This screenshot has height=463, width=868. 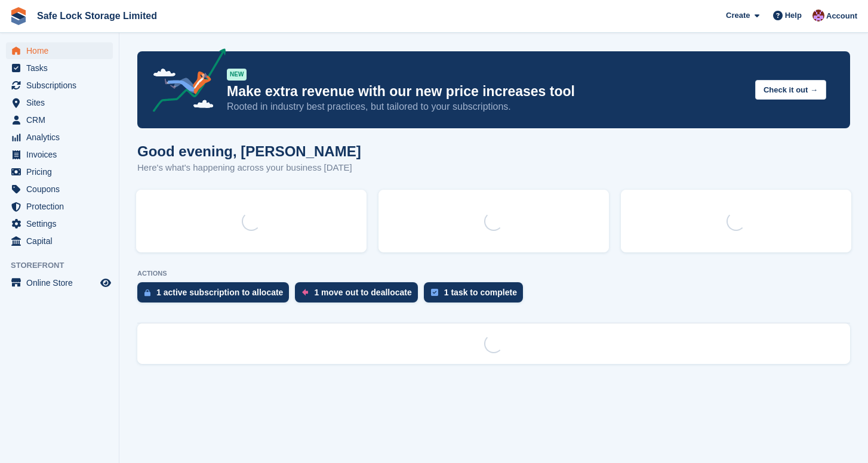 I want to click on img: Toni Ebong, so click(x=818, y=16).